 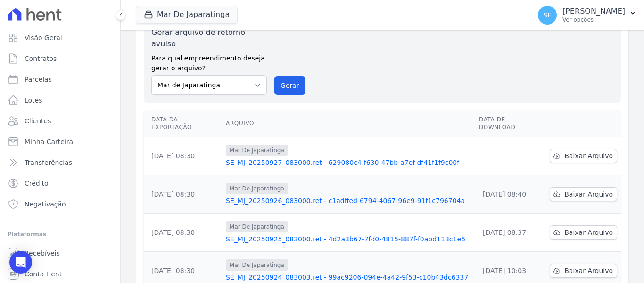 I want to click on span: Negativação, so click(x=45, y=204).